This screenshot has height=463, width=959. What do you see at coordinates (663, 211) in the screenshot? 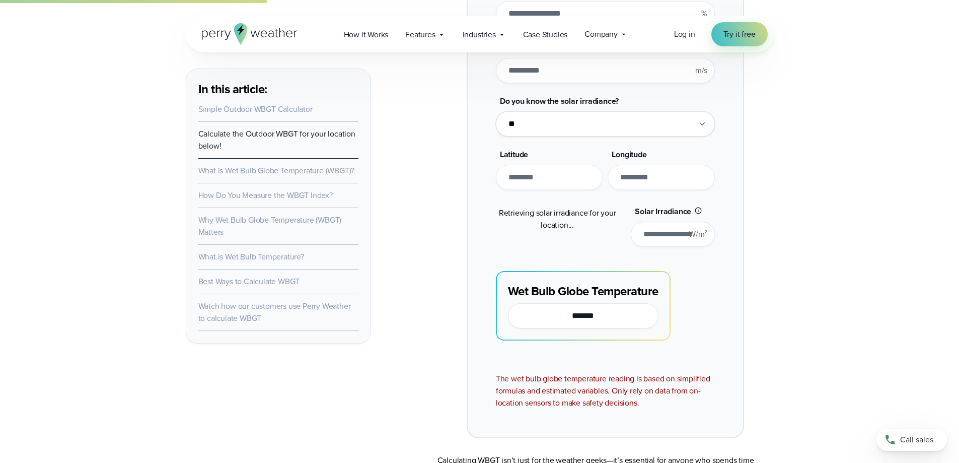
I see `span: Solar Irradiance` at bounding box center [663, 211].